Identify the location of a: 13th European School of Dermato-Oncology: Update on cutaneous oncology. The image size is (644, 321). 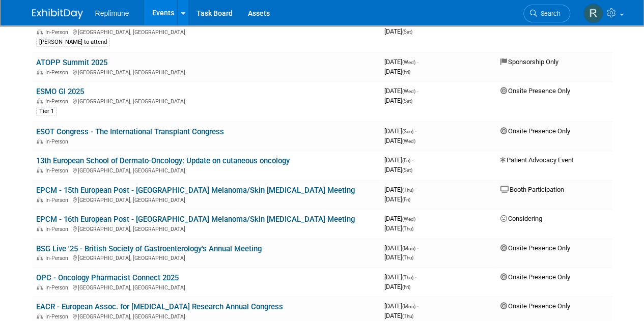
(163, 161).